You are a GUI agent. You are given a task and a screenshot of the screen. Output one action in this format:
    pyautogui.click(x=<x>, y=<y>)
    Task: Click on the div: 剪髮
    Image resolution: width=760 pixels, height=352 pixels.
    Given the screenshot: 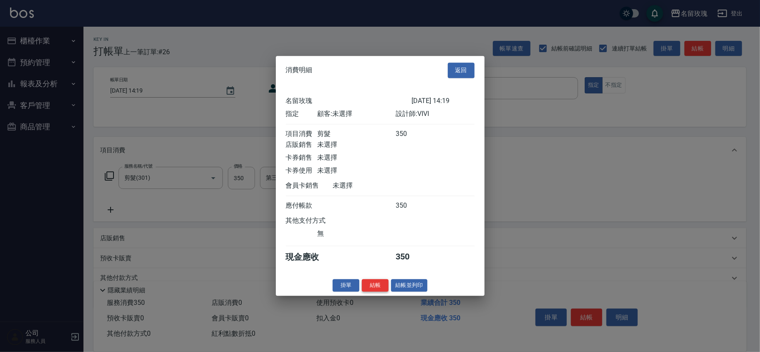 What is the action you would take?
    pyautogui.click(x=356, y=134)
    